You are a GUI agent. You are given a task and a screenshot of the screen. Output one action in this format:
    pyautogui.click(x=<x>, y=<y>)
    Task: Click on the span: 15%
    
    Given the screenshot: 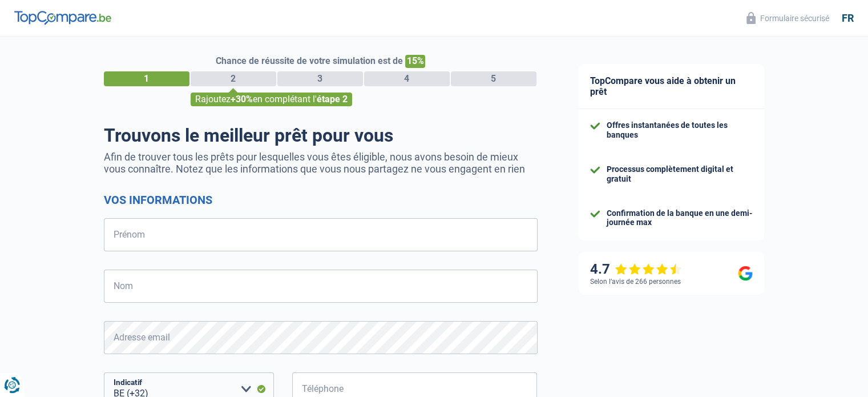 What is the action you would take?
    pyautogui.click(x=415, y=61)
    